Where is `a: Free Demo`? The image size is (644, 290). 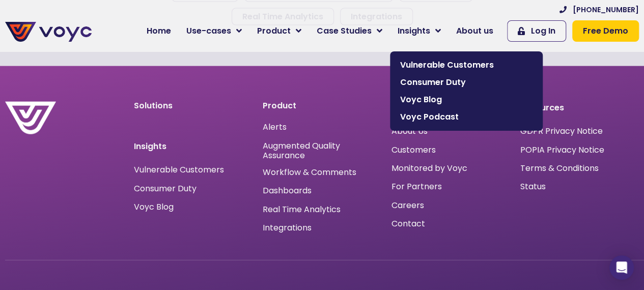
a: Free Demo is located at coordinates (605, 31).